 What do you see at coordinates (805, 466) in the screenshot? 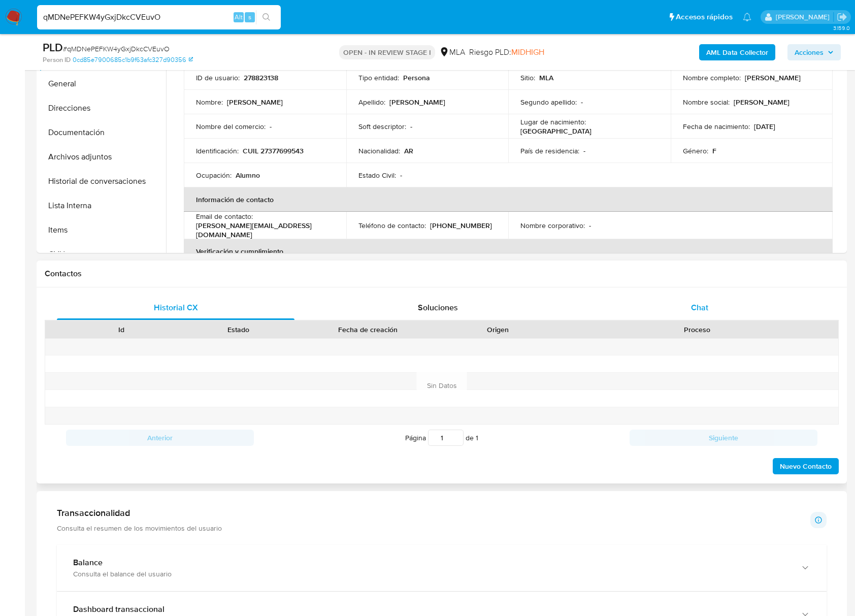
I see `span: Nuevo Contacto` at bounding box center [805, 466].